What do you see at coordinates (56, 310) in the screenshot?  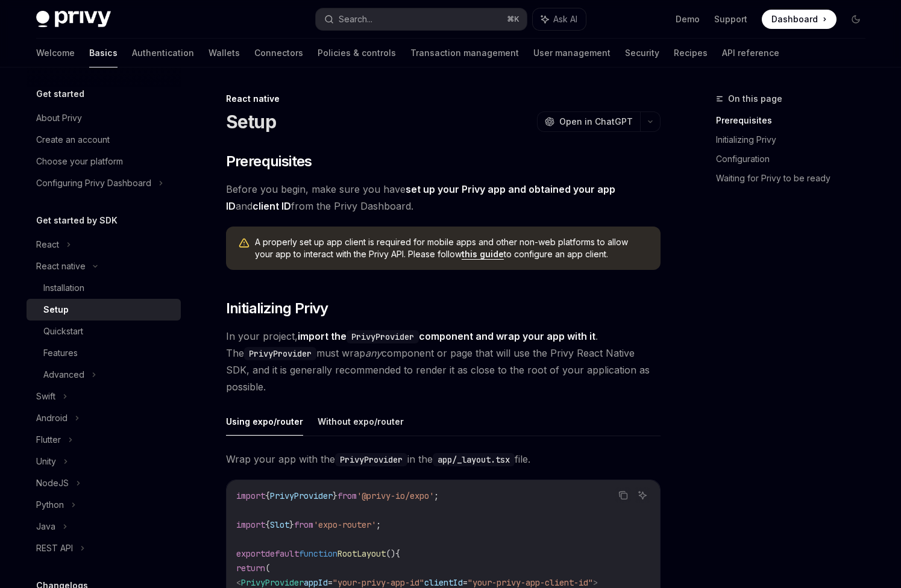 I see `div: Setup` at bounding box center [56, 310].